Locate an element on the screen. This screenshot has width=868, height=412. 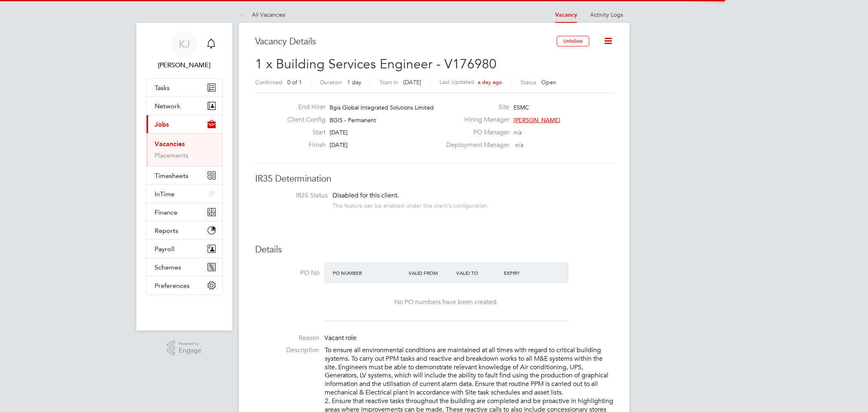
label: Finish is located at coordinates (304, 145).